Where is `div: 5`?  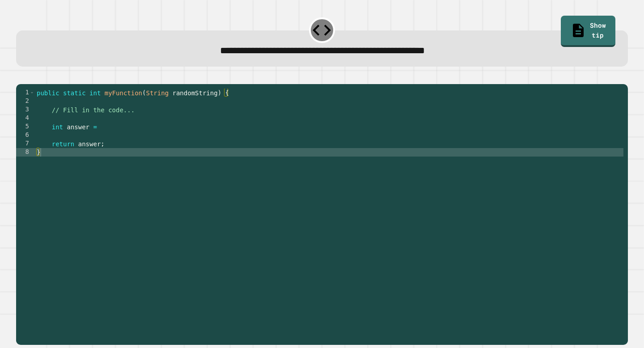
div: 5 is located at coordinates (25, 127).